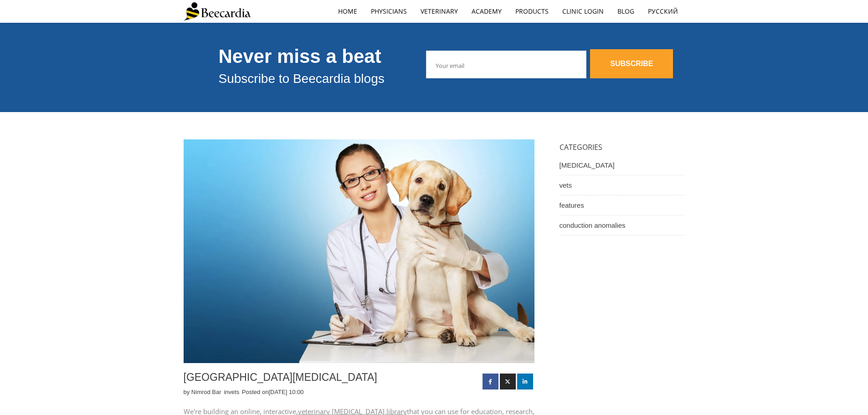 This screenshot has height=415, width=868. What do you see at coordinates (217, 11) in the screenshot?
I see `a: Beecardia` at bounding box center [217, 11].